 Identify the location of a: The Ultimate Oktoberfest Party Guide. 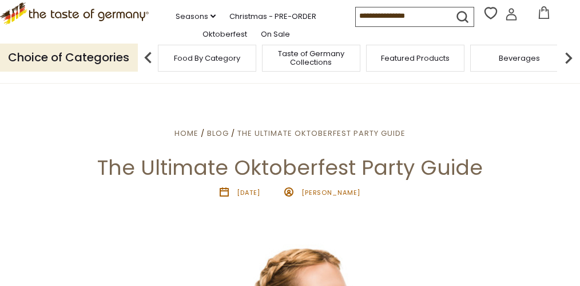
(322, 133).